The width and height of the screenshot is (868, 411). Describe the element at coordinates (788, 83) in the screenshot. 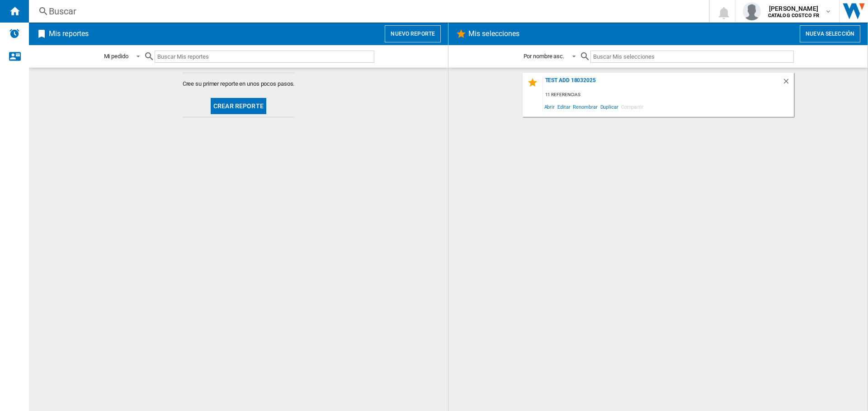

I see `div: Borrar` at that location.